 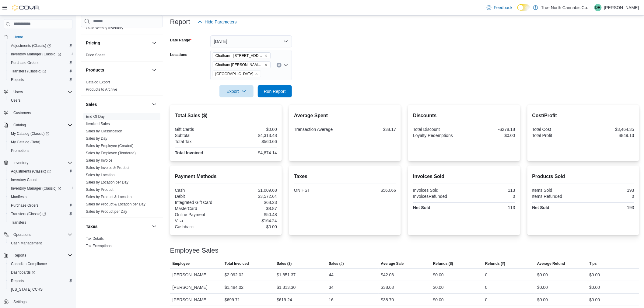 What do you see at coordinates (100, 175) in the screenshot?
I see `a: Sales by Location` at bounding box center [100, 175].